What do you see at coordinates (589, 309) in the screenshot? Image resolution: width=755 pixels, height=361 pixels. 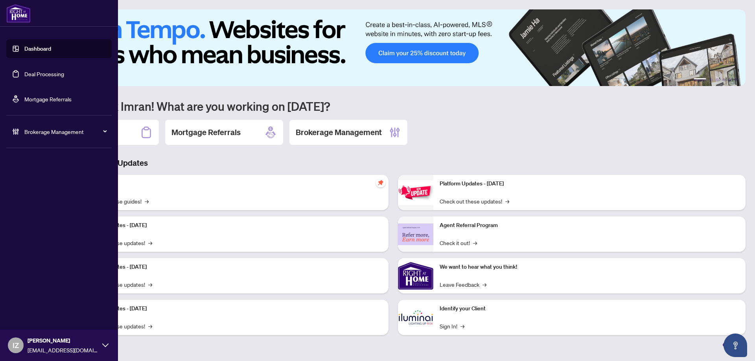 I see `p: Identify your Client` at bounding box center [589, 309].